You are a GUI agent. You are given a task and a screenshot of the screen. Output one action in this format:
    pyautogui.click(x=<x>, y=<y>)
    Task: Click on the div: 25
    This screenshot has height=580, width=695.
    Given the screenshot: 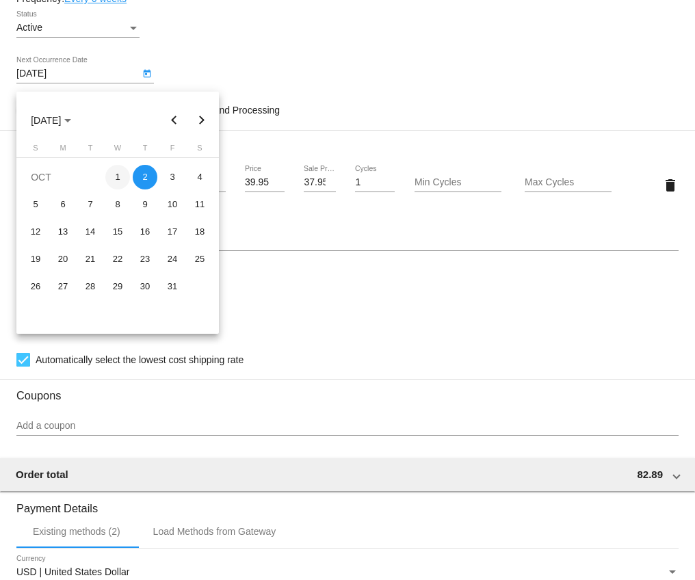 What is the action you would take?
    pyautogui.click(x=200, y=259)
    